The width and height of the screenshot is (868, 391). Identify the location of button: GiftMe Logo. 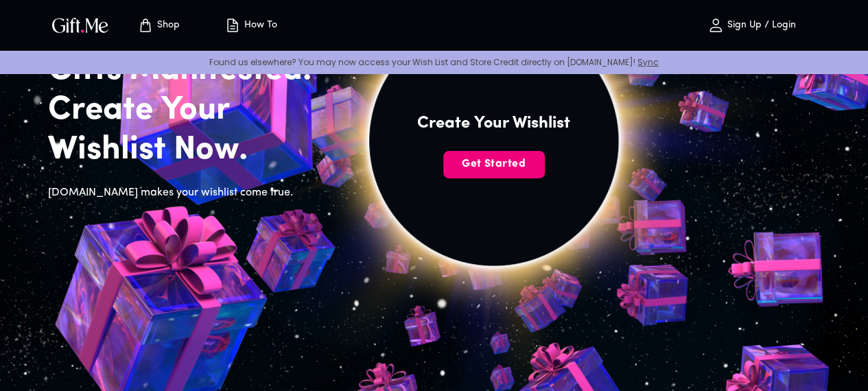
(80, 25).